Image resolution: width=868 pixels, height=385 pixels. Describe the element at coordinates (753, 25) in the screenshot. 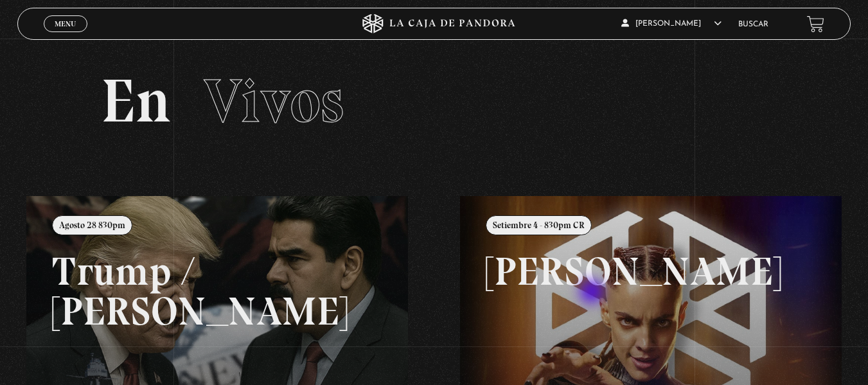

I see `a: Buscar` at that location.